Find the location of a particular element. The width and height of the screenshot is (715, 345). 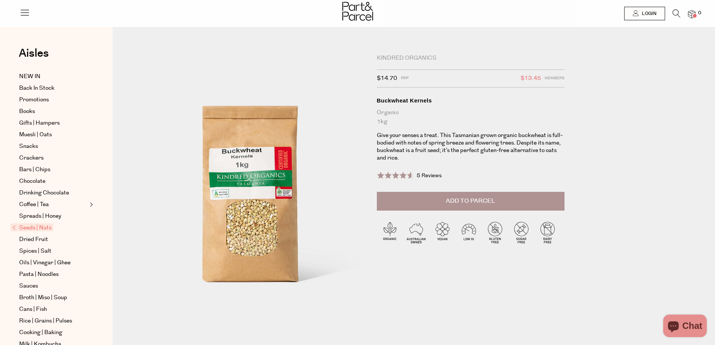

inbox-online-store-chat: Shopify online store chat is located at coordinates (685, 327).